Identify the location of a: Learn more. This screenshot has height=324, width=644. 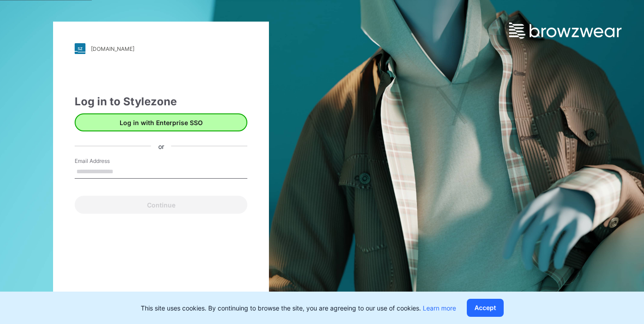
(439, 307).